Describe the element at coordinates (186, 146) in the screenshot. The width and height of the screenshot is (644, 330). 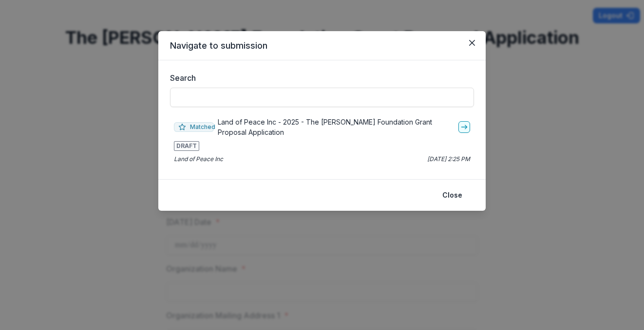
I see `span: DRAFT` at that location.